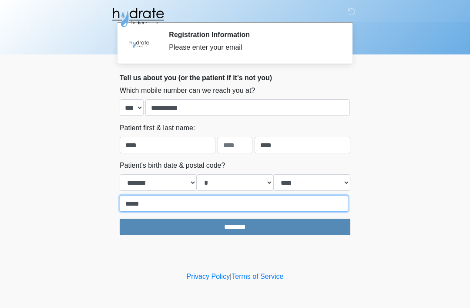 Image resolution: width=470 pixels, height=308 pixels. What do you see at coordinates (187, 91) in the screenshot?
I see `label: Which mobile number can we reach you at?` at bounding box center [187, 91].